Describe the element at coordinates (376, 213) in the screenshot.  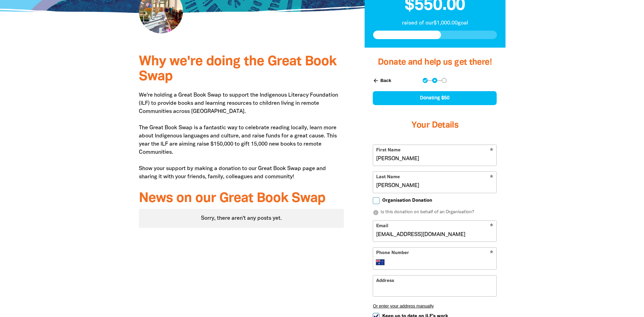
I see `i: info` at that location.